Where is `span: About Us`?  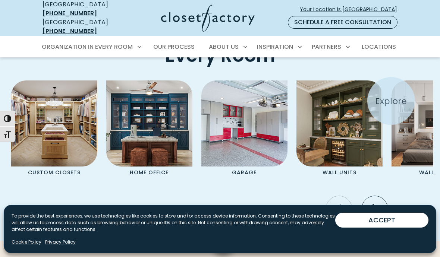
span: About Us is located at coordinates (224, 47).